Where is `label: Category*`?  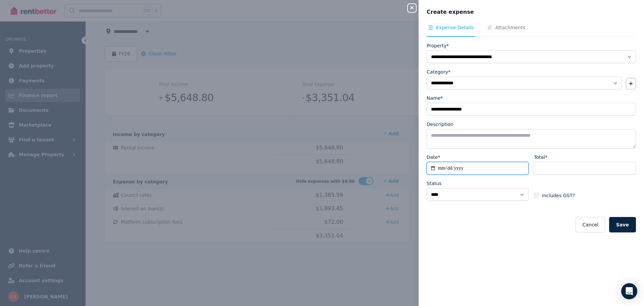
label: Category* is located at coordinates (438, 72).